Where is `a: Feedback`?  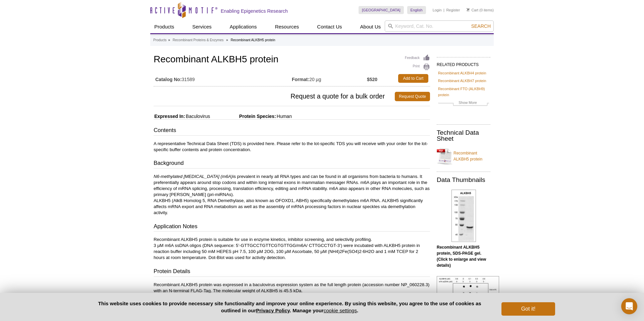
a: Feedback is located at coordinates (417, 58).